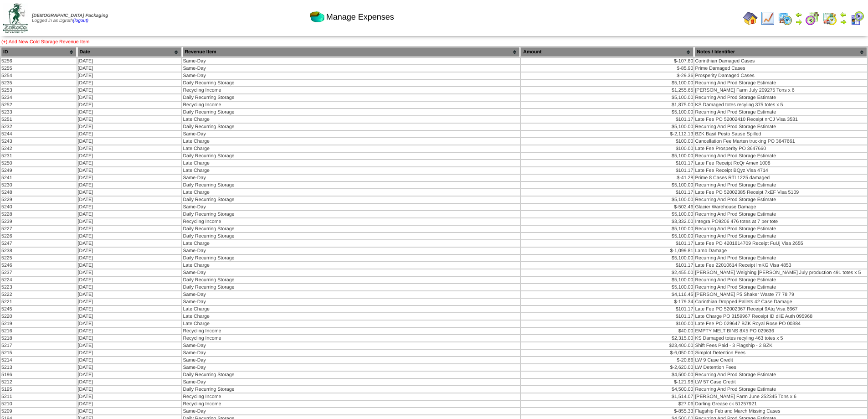 The height and width of the screenshot is (419, 868). What do you see at coordinates (39, 105) in the screenshot?
I see `td: 5252` at bounding box center [39, 105].